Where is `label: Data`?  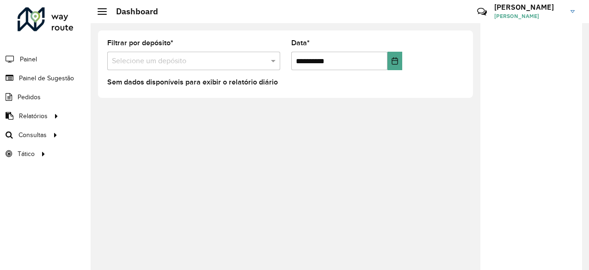 label: Data is located at coordinates (300, 43).